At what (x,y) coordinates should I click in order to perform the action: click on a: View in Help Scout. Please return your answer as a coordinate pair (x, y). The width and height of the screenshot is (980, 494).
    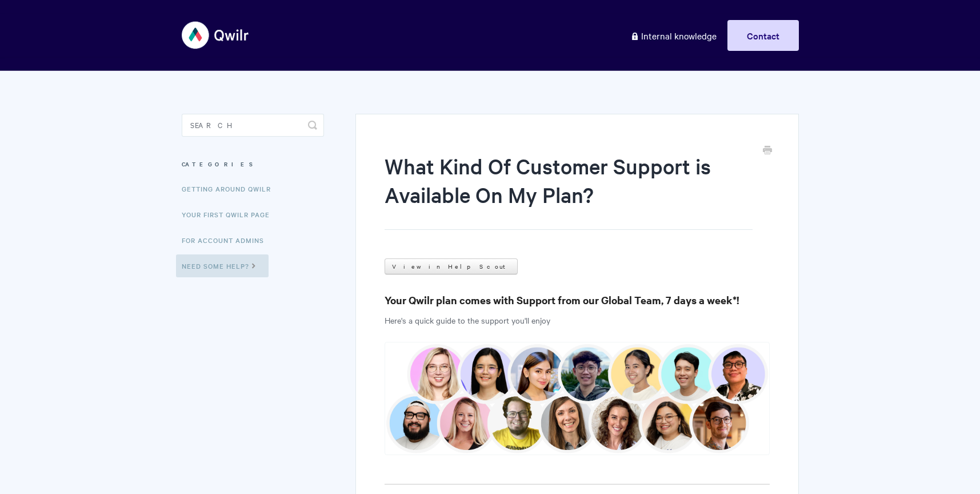
    Looking at the image, I should click on (451, 267).